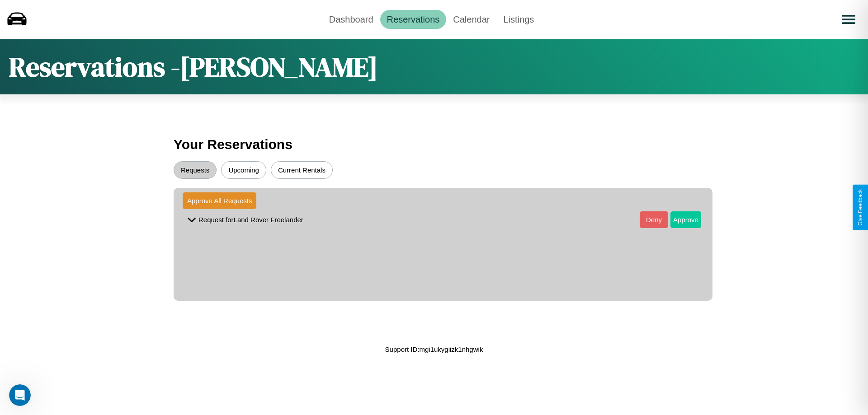 This screenshot has width=868, height=415. What do you see at coordinates (195, 170) in the screenshot?
I see `button: Requests` at bounding box center [195, 170].